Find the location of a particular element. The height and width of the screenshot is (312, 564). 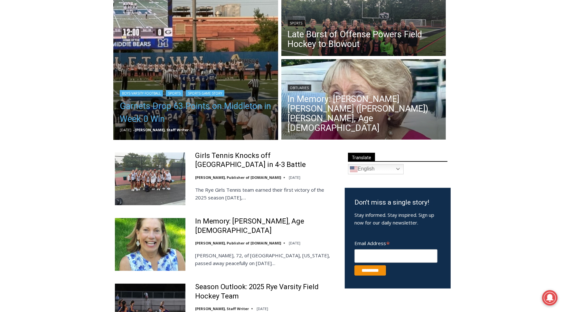

img: Girls Tennis Knocks off Mamaroneck in 4-3 Battle is located at coordinates (150, 179).